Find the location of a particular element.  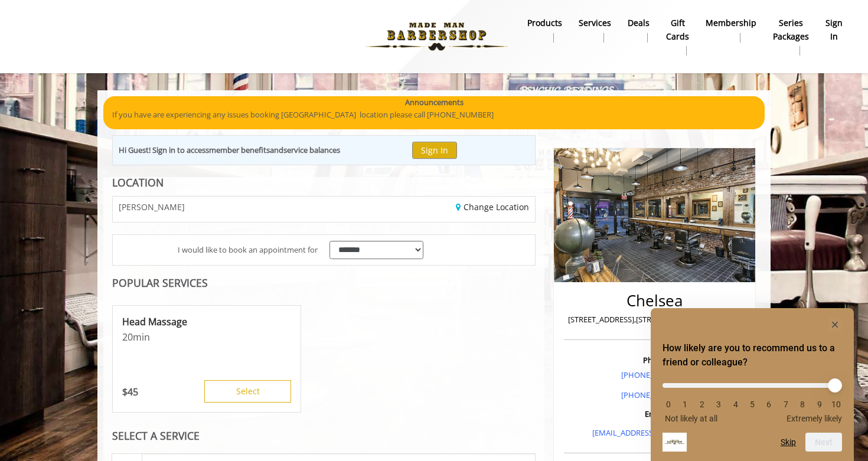

a: MembershipMembership is located at coordinates (731, 30).